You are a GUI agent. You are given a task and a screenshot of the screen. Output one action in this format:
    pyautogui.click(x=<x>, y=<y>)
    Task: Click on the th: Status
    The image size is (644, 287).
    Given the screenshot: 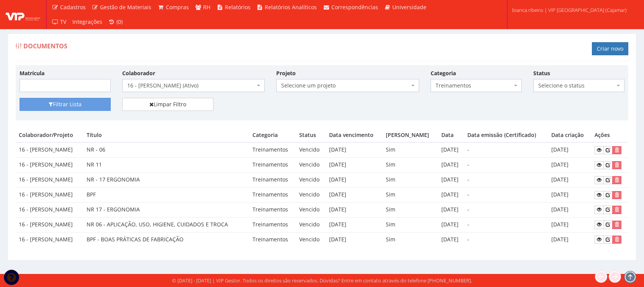 What is the action you would take?
    pyautogui.click(x=311, y=135)
    